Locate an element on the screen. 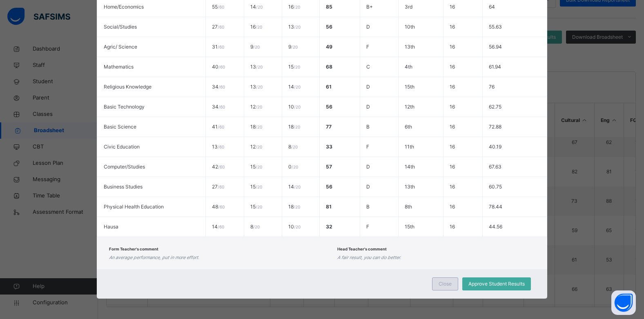 The width and height of the screenshot is (644, 319). span: 61.94 is located at coordinates (495, 66).